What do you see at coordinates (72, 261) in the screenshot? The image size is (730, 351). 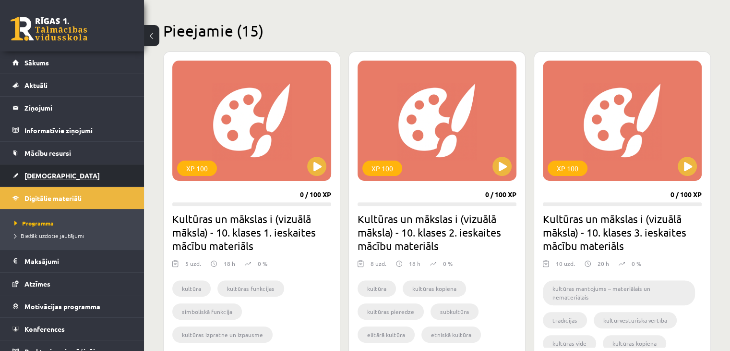 I see `a: Maksājumi` at bounding box center [72, 261].